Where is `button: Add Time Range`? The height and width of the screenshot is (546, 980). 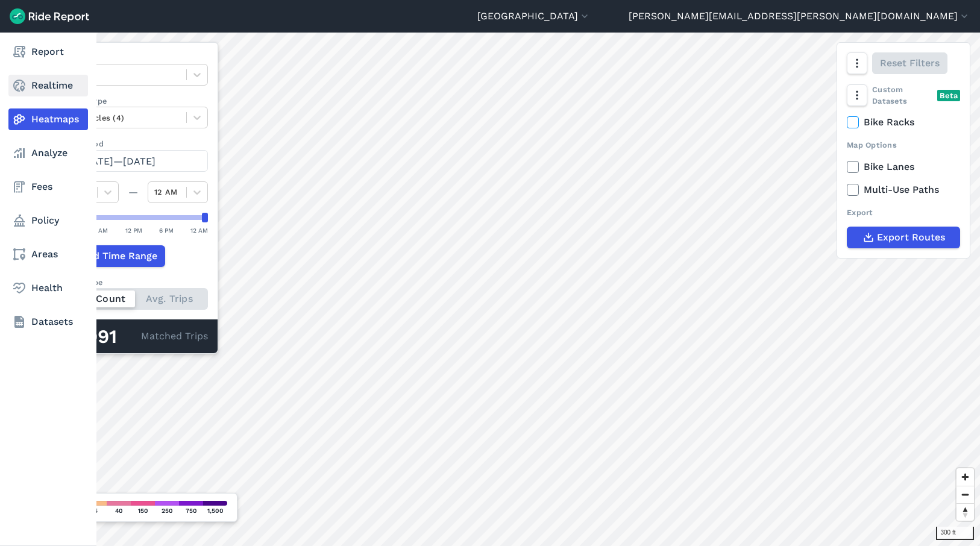
button: Add Time Range is located at coordinates (112, 257).